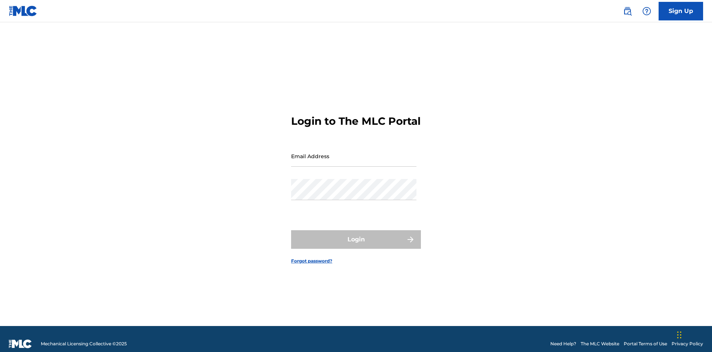 The width and height of the screenshot is (712, 352). What do you see at coordinates (627, 11) in the screenshot?
I see `a: Public Search` at bounding box center [627, 11].